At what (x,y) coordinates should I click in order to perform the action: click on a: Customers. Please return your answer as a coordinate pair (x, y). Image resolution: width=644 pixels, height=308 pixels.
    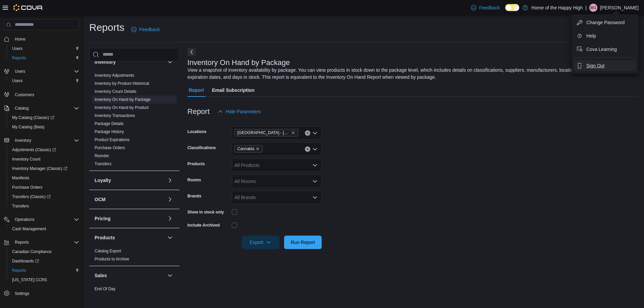
    Looking at the image, I should click on (24, 95).